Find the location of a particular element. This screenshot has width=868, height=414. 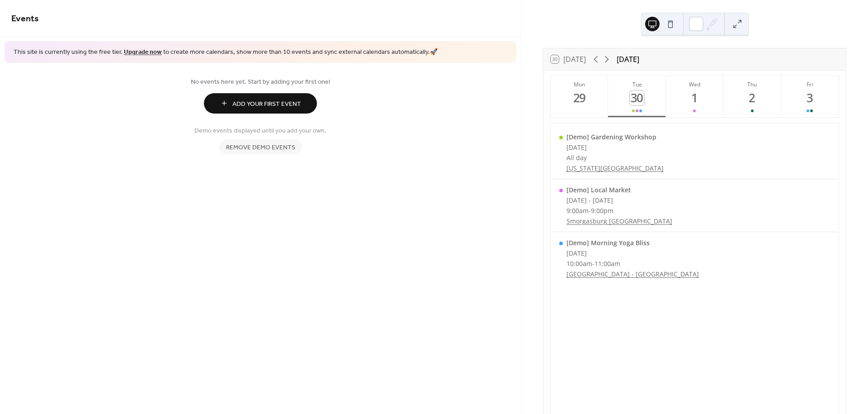

button: Mon29 is located at coordinates (579, 96).